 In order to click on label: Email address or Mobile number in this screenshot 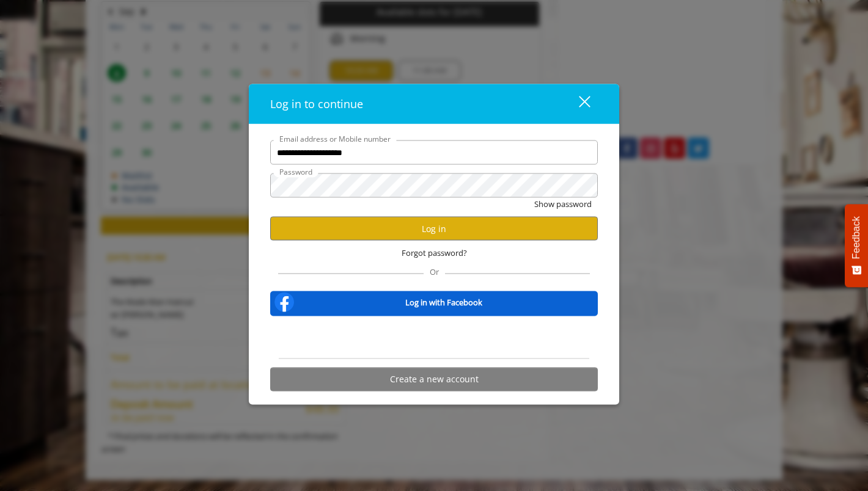, I will do `click(335, 139)`.